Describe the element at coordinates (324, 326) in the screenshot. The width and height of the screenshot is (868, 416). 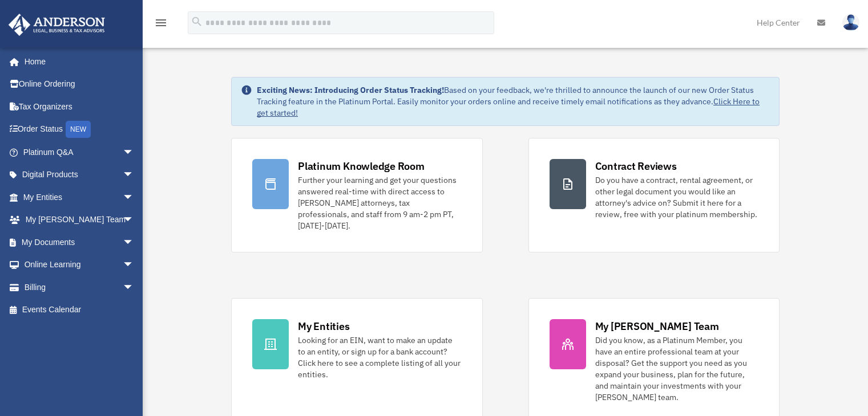
I see `div: My Entities` at that location.